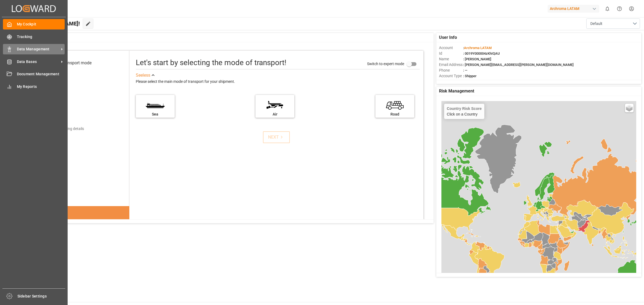 This screenshot has height=305, width=644. Describe the element at coordinates (211, 63) in the screenshot. I see `div: Let's start by selecting the mode of transport!` at that location.